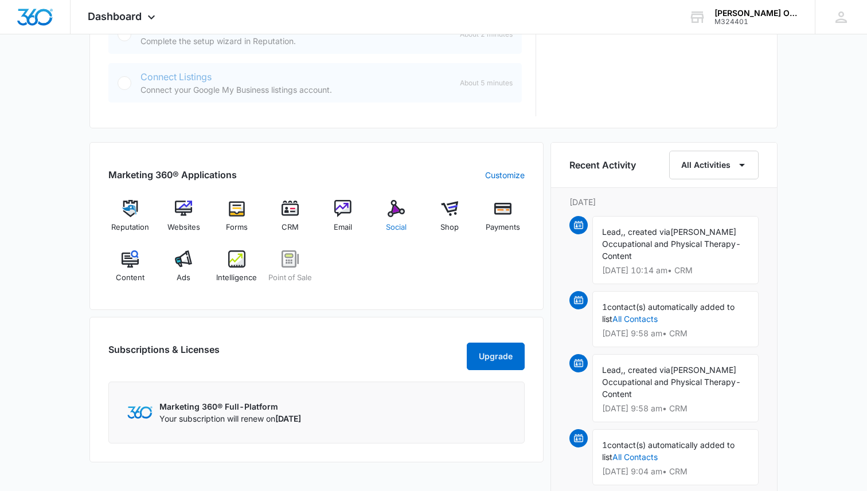 Image resolution: width=867 pixels, height=491 pixels. Describe the element at coordinates (295, 89) in the screenshot. I see `p: Connect your Google My Business listings account.` at that location.